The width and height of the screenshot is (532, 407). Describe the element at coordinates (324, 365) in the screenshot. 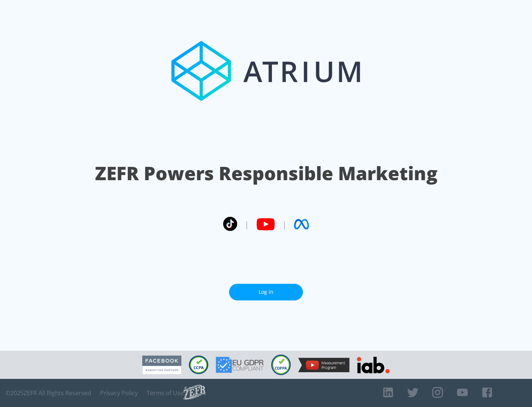

I see `img: YouTube Measurement Program` at that location.